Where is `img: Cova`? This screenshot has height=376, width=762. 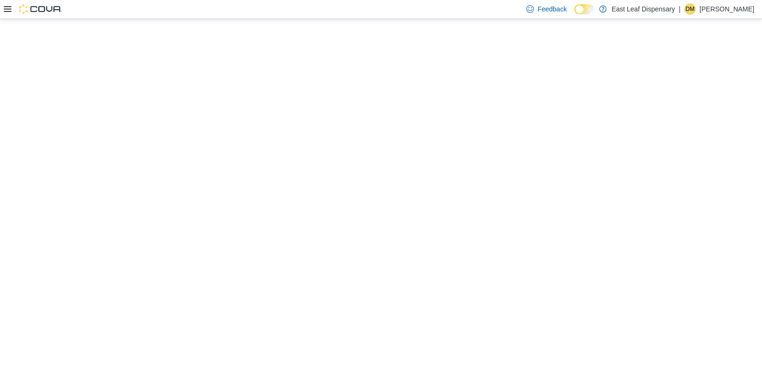
img: Cova is located at coordinates (40, 9).